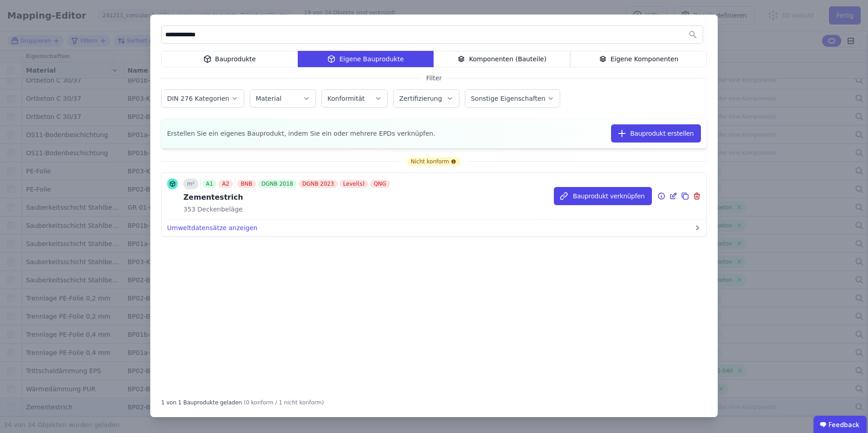 The width and height of the screenshot is (868, 433). I want to click on div: DGNB 2018, so click(278, 184).